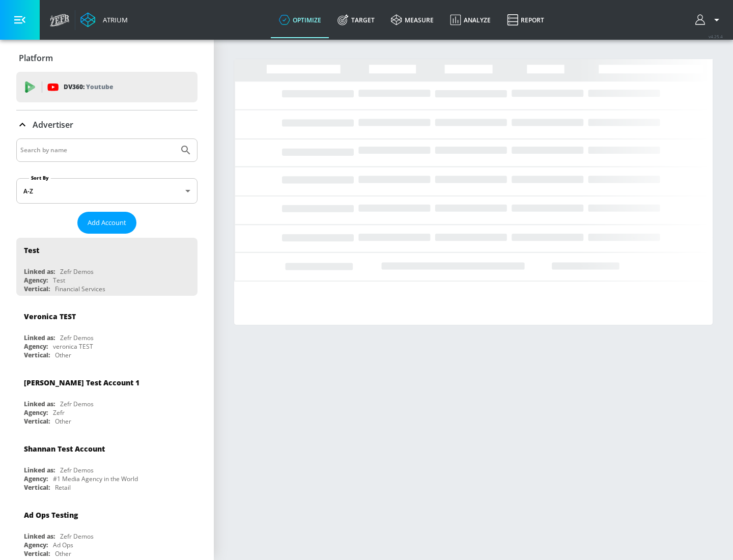 Image resolution: width=733 pixels, height=560 pixels. What do you see at coordinates (471, 20) in the screenshot?
I see `a: Analyze` at bounding box center [471, 20].